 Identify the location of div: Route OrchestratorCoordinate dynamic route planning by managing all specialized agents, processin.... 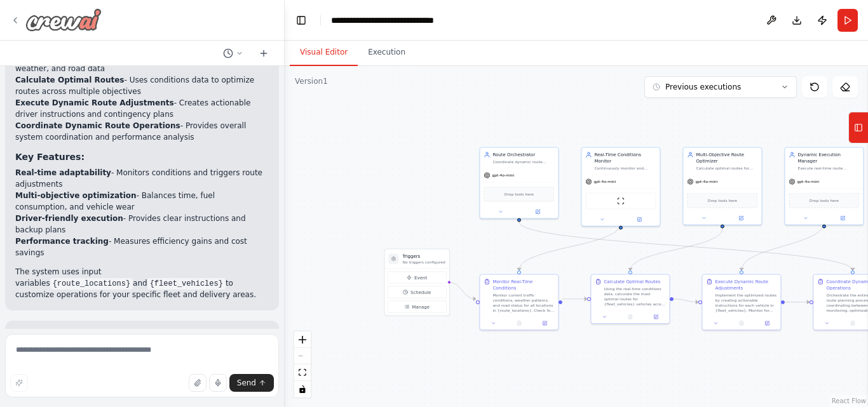
(518, 183).